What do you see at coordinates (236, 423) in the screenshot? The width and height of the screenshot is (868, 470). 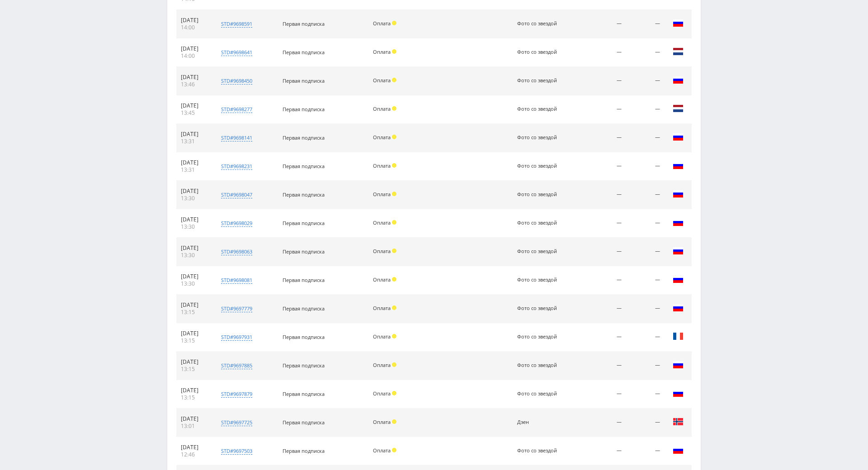 I see `div: std#9697725` at bounding box center [236, 423].